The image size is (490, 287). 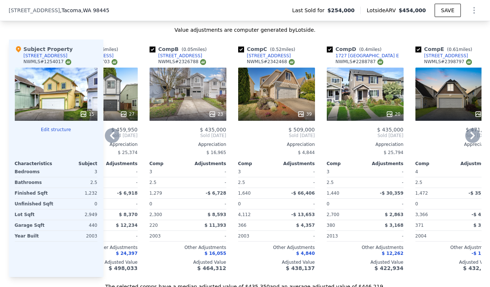 What do you see at coordinates (188, 49) in the screenshot?
I see `span: 0.05` at bounding box center [188, 49].